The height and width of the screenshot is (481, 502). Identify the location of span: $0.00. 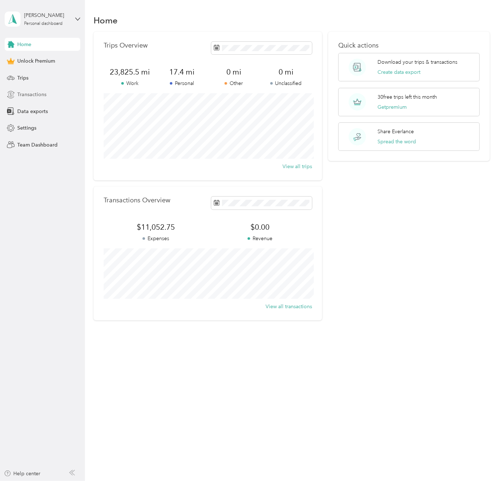
(260, 227).